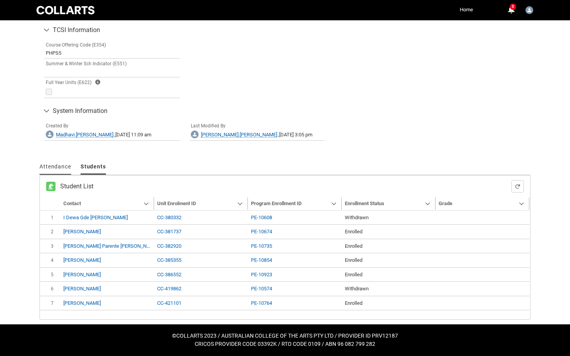 The height and width of the screenshot is (356, 570). What do you see at coordinates (93, 166) in the screenshot?
I see `span: Students` at bounding box center [93, 166].